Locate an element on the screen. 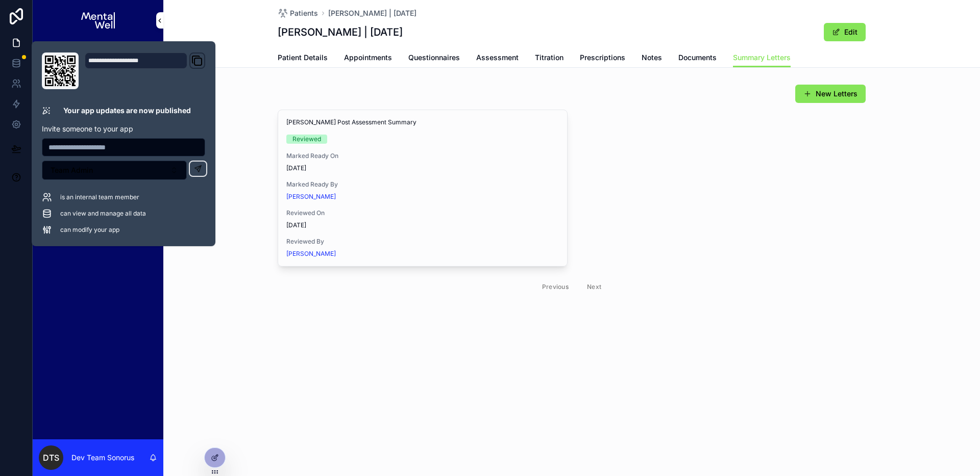 This screenshot has height=476, width=980. a: Prescriptions is located at coordinates (603, 58).